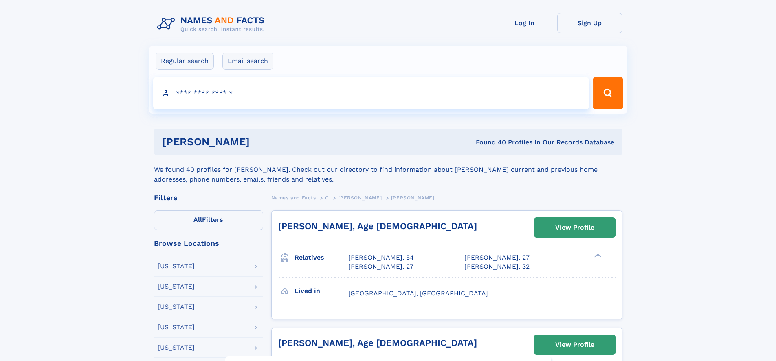  I want to click on h3: Lived in, so click(321, 291).